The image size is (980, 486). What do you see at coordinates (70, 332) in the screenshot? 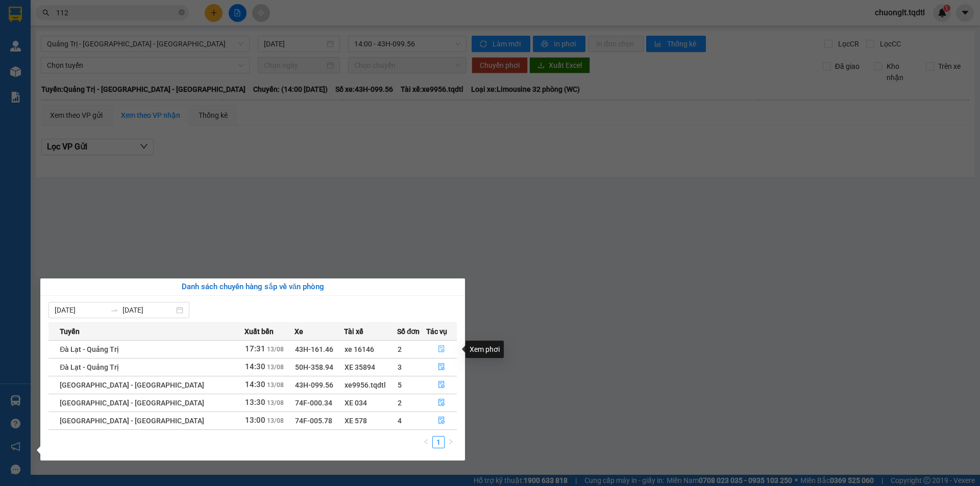
I see `span: Tuyến` at bounding box center [70, 332].